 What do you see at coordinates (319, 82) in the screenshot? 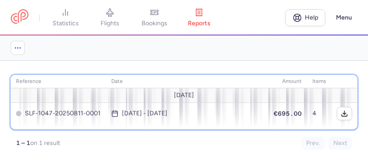
I see `th: items` at bounding box center [319, 82].